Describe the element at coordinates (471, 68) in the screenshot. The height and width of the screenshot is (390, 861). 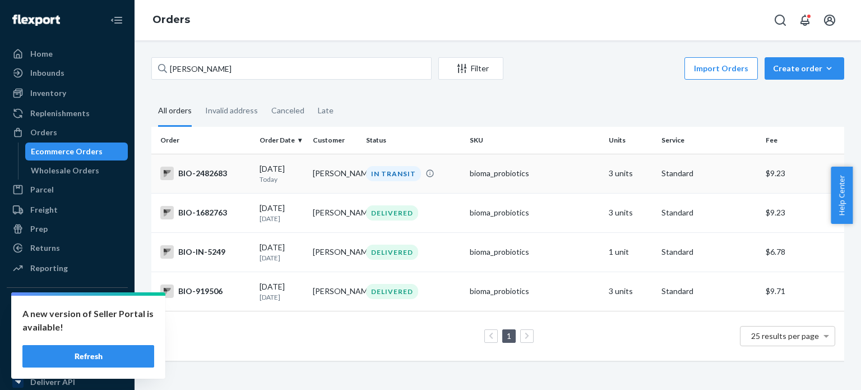
I see `button: Filter` at that location.